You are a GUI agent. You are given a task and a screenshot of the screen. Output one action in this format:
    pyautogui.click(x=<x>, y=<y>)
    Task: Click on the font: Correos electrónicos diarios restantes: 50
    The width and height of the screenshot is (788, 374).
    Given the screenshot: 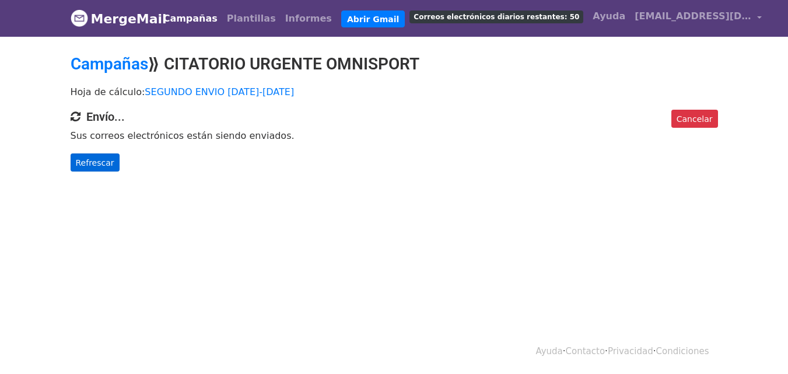 What is the action you would take?
    pyautogui.click(x=496, y=17)
    